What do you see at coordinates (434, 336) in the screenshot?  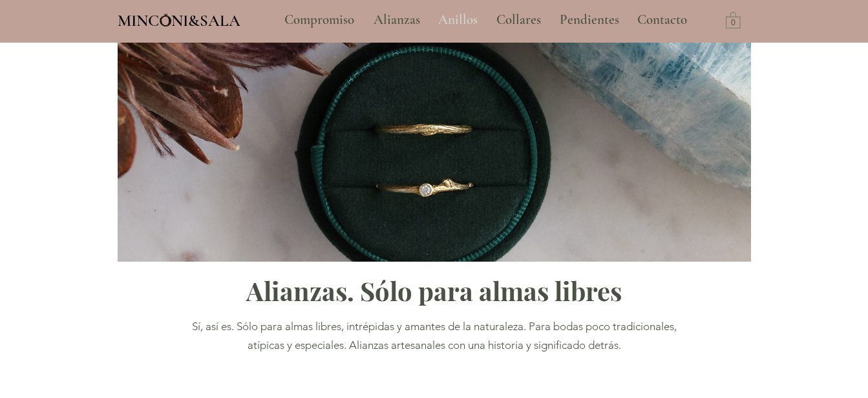 I see `span: Sí, así es. Sólo para almas libres, intrépidas y amantes de la naturaleza. Para bodas poco tradic...` at bounding box center [434, 336].